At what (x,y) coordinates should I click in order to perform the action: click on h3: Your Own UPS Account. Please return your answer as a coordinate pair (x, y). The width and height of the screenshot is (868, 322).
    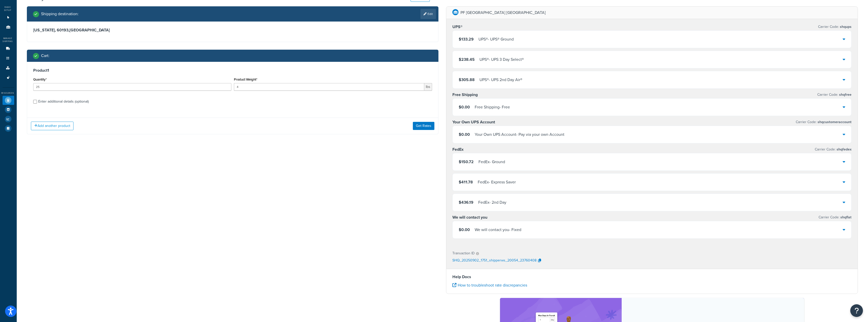
    Looking at the image, I should click on (474, 122).